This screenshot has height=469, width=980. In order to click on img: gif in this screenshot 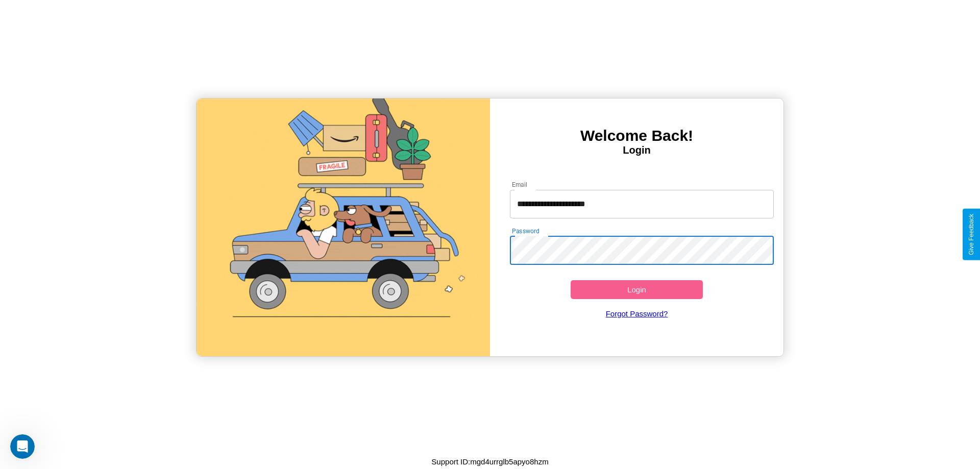, I will do `click(343, 227)`.